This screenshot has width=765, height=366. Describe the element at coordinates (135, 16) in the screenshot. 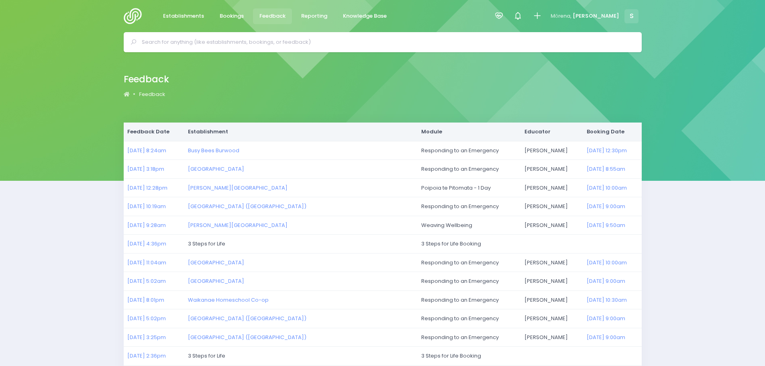

I see `img: Logo` at that location.